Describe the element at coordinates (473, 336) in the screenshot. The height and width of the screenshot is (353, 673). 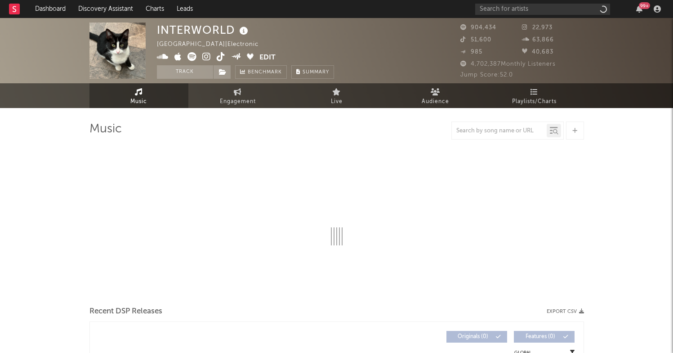
I see `span: Originals ( 0 )` at that location.